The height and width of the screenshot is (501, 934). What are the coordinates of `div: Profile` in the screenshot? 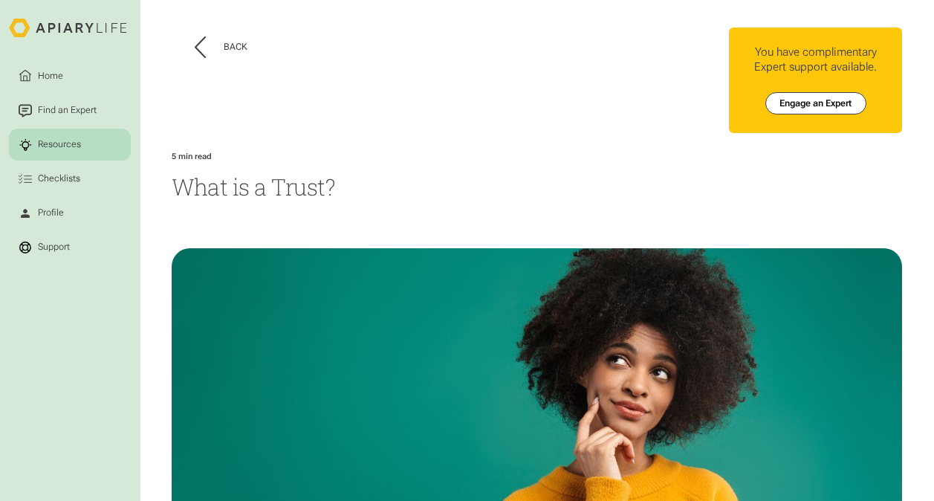 It's located at (51, 213).